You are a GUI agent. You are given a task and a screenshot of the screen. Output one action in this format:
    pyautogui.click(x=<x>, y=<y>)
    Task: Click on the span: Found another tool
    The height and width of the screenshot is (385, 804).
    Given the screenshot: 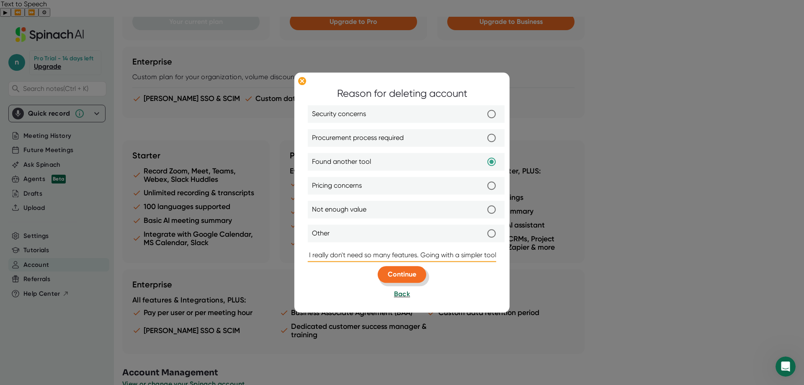 What is the action you would take?
    pyautogui.click(x=341, y=162)
    